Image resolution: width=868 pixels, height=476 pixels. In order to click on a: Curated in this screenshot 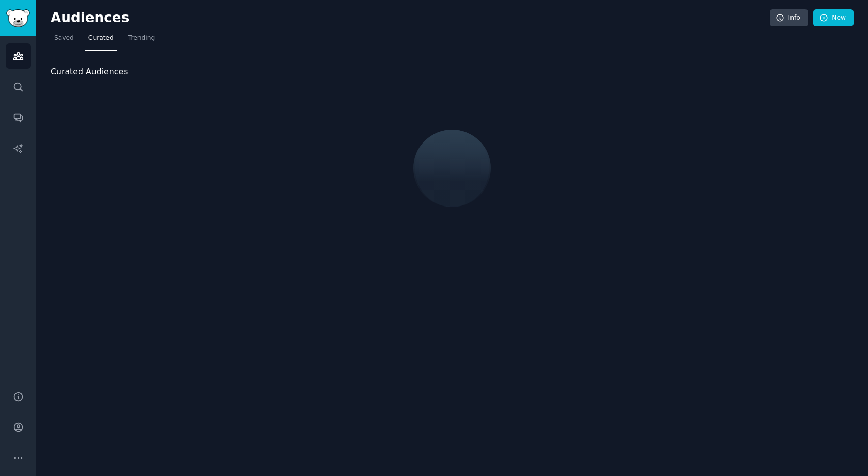, I will do `click(101, 40)`.